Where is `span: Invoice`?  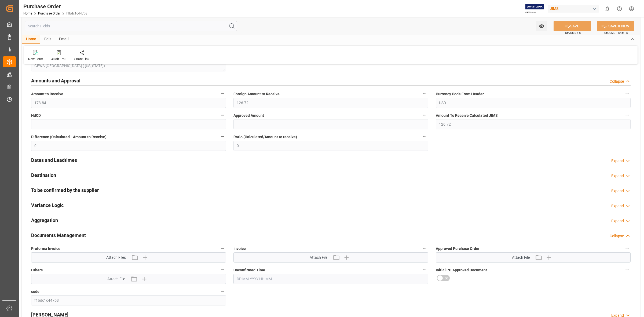 span: Invoice is located at coordinates (239, 248).